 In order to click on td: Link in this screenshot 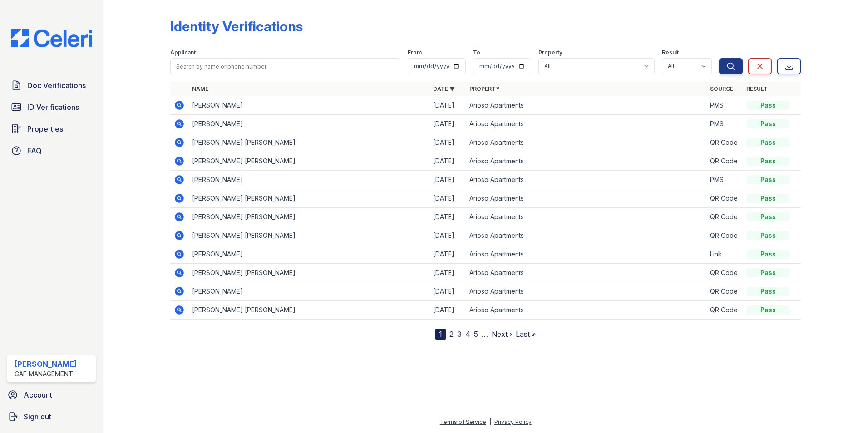, I will do `click(725, 254)`.